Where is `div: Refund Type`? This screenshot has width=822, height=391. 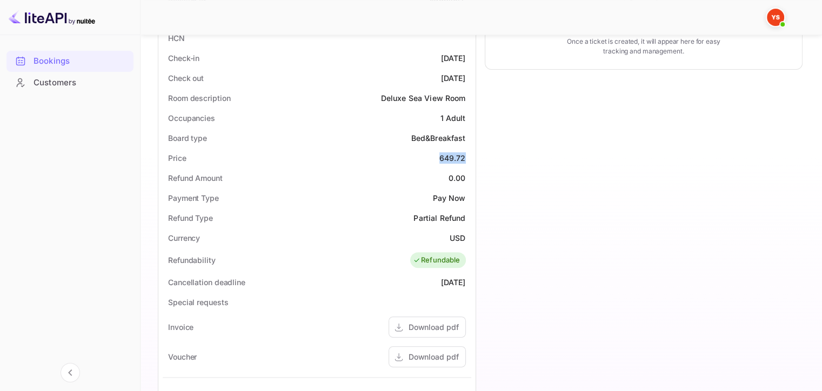
div: Refund Type is located at coordinates (190, 218).